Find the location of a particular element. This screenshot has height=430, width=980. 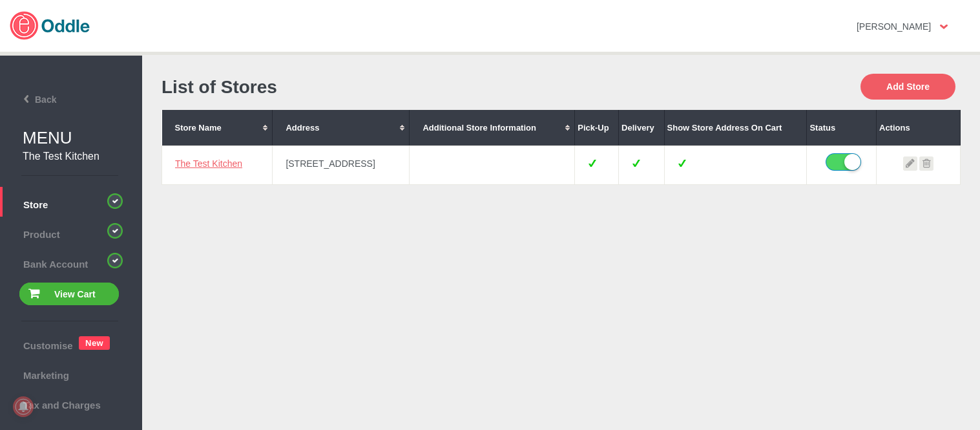

div: Address is located at coordinates (340, 128).